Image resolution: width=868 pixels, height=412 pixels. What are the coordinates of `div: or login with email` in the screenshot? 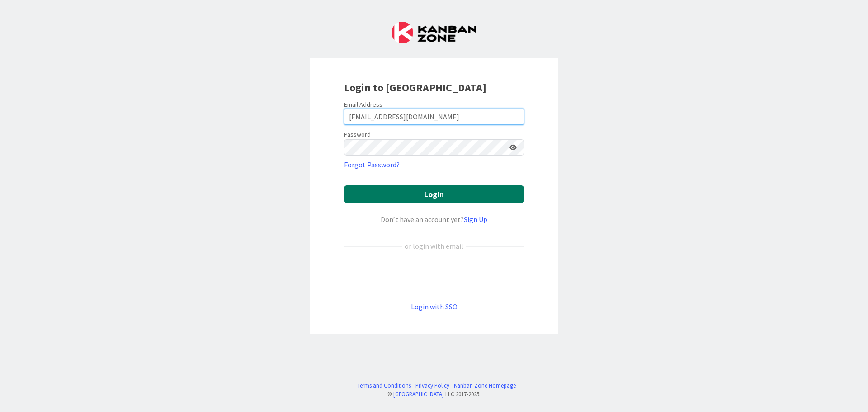 It's located at (434, 246).